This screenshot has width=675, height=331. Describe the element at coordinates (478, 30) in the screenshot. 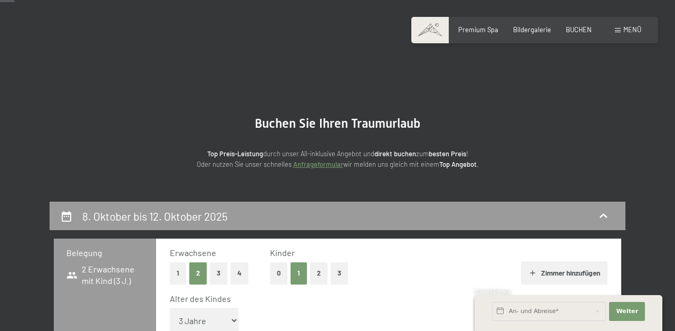

I see `span: Premium Spa` at that location.